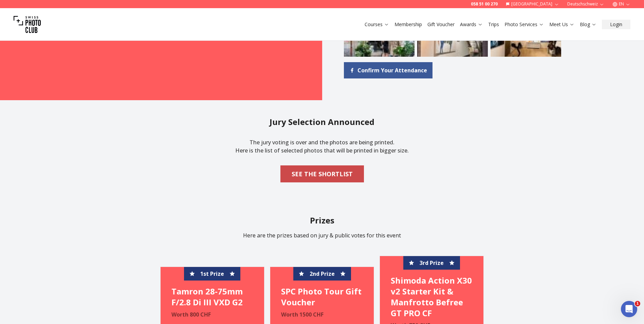 The width and height of the screenshot is (644, 324). I want to click on h4: Tamron 28-75mm F/2.8 Di III VXD G2, so click(212, 297).